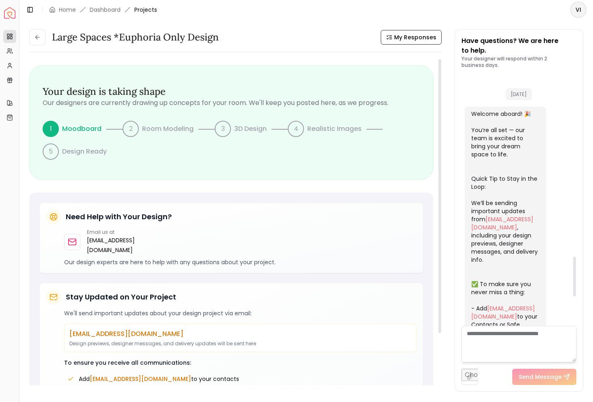  What do you see at coordinates (334, 129) in the screenshot?
I see `p: Realistic Images` at bounding box center [334, 129].